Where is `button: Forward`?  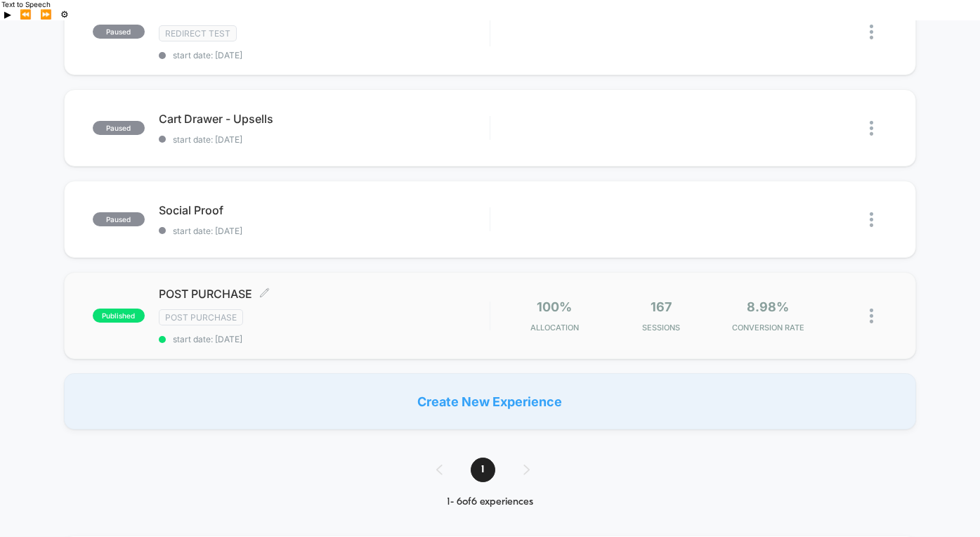 button: Forward is located at coordinates (46, 14).